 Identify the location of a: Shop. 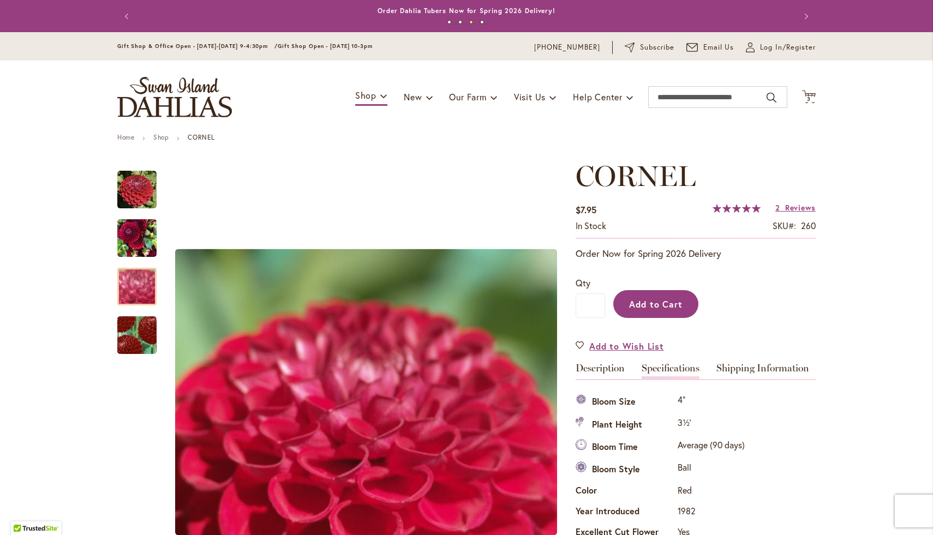
(161, 137).